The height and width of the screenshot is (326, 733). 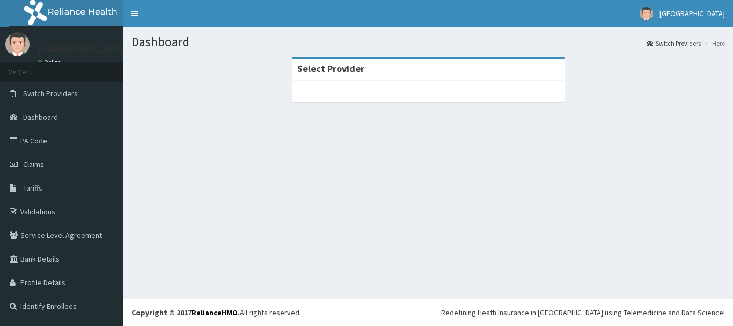 What do you see at coordinates (40, 117) in the screenshot?
I see `span: Dashboard` at bounding box center [40, 117].